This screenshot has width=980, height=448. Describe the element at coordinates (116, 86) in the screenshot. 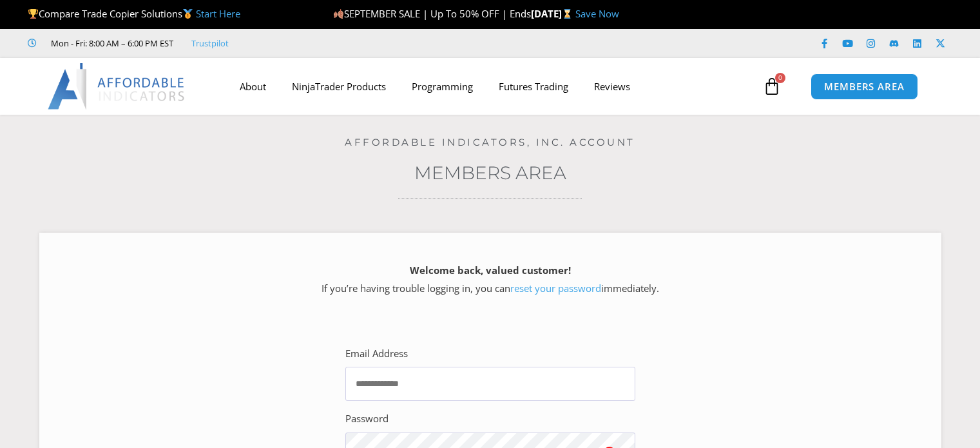

I see `img: LogoAI | Affordable Indicators – NinjaTrader` at that location.